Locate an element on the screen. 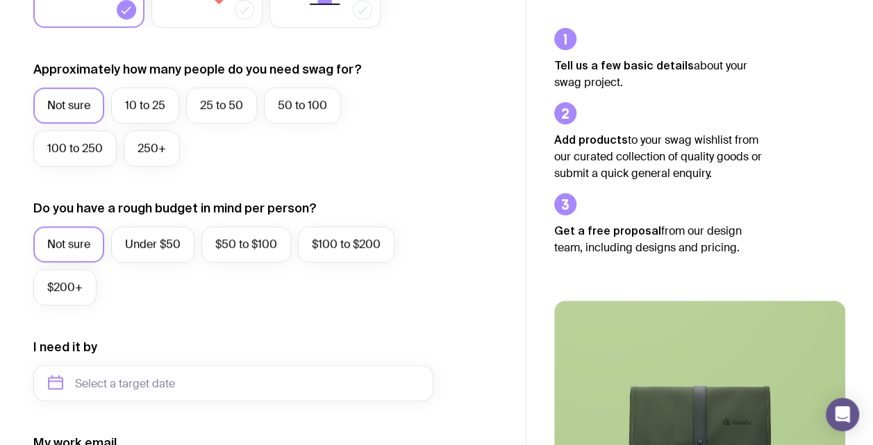 The height and width of the screenshot is (445, 873). strong: Add products is located at coordinates (591, 140).